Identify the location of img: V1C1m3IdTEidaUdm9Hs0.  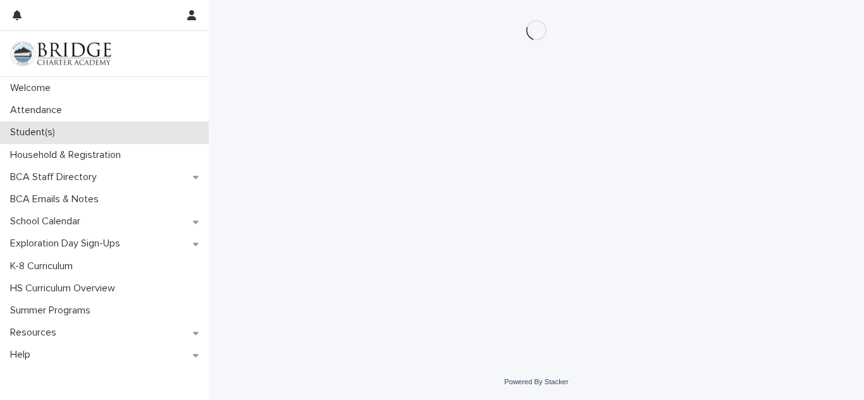
(61, 54).